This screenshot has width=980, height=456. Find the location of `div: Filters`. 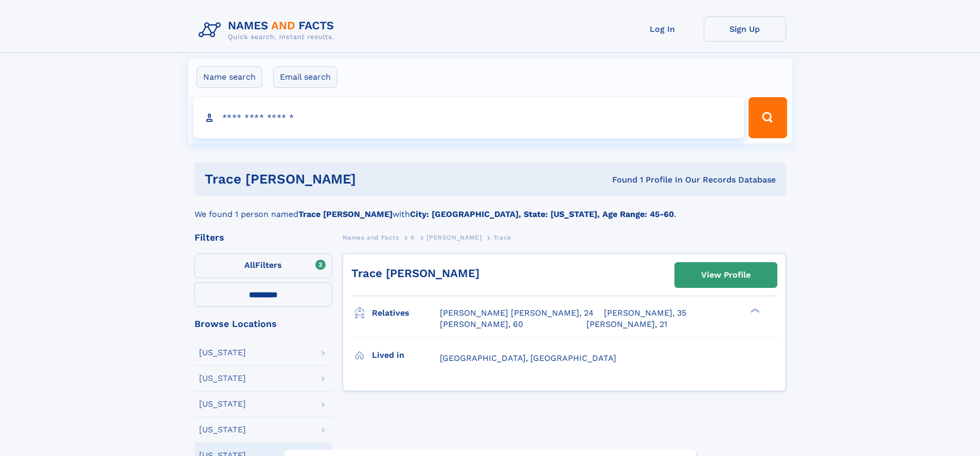

div: Filters is located at coordinates (263, 238).